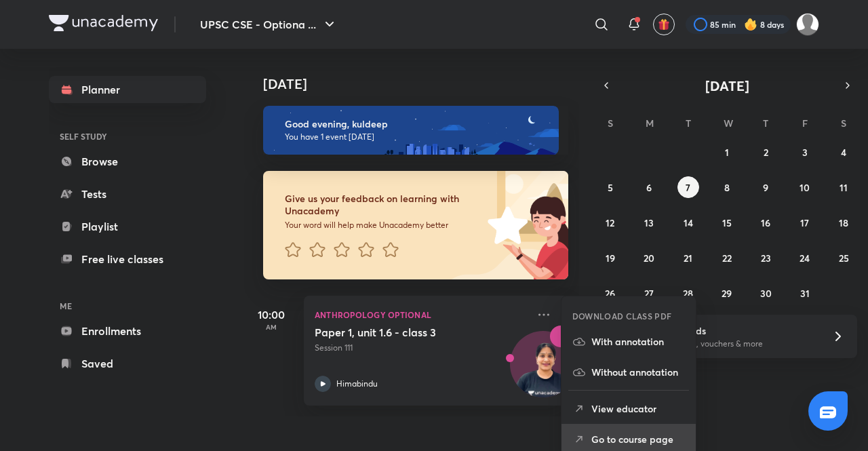 Image resolution: width=868 pixels, height=451 pixels. What do you see at coordinates (688, 258) in the screenshot?
I see `button: October 21, 2025` at bounding box center [688, 258].